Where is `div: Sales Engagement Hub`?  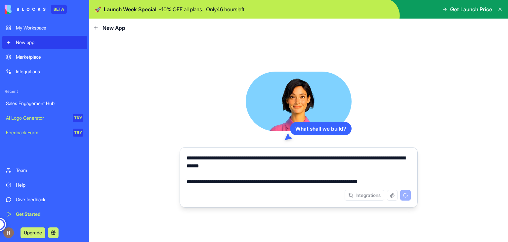 div: Sales Engagement Hub is located at coordinates (45, 103).